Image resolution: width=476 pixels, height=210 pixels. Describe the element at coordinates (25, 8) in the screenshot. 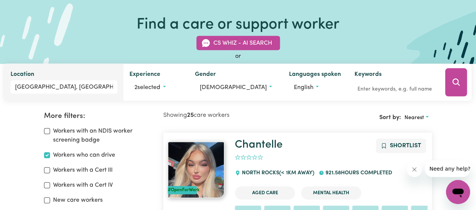

I see `span: Need any help?` at that location.